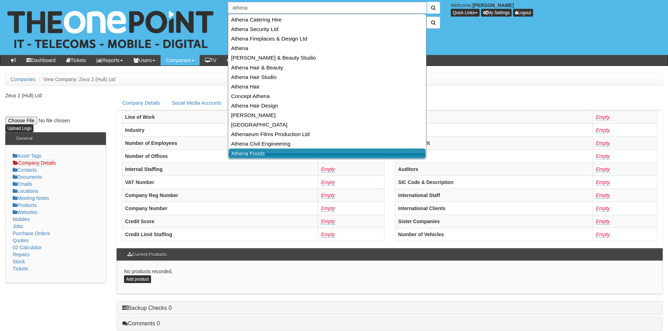 The height and width of the screenshot is (331, 668). What do you see at coordinates (27, 177) in the screenshot?
I see `a: Documents` at bounding box center [27, 177].